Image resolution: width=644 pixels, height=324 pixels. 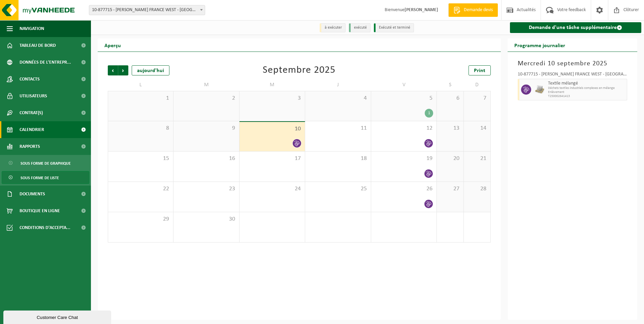 I want to click on div: aujourd'hui, so click(x=151, y=70).